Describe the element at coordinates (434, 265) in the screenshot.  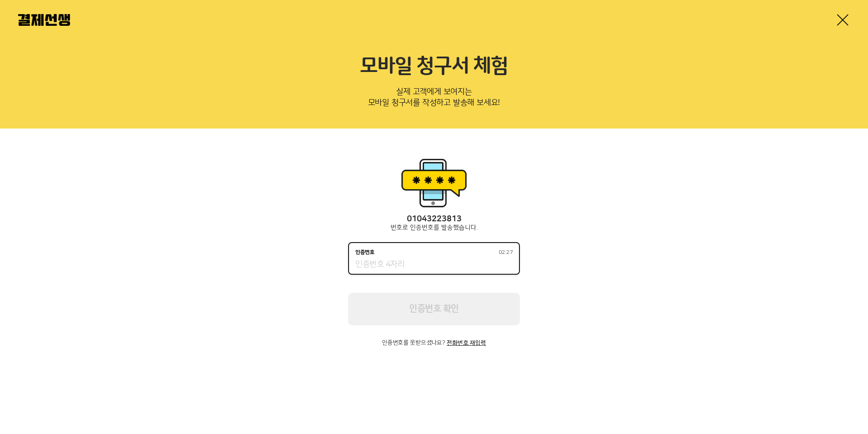
I see `input: 인증번호02:27` at that location.